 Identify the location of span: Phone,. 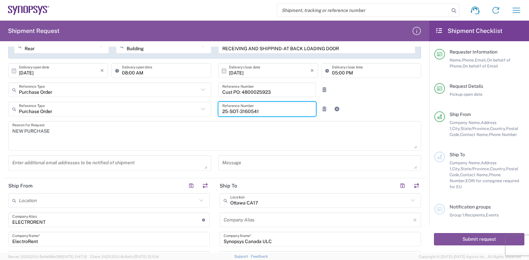
(468, 60).